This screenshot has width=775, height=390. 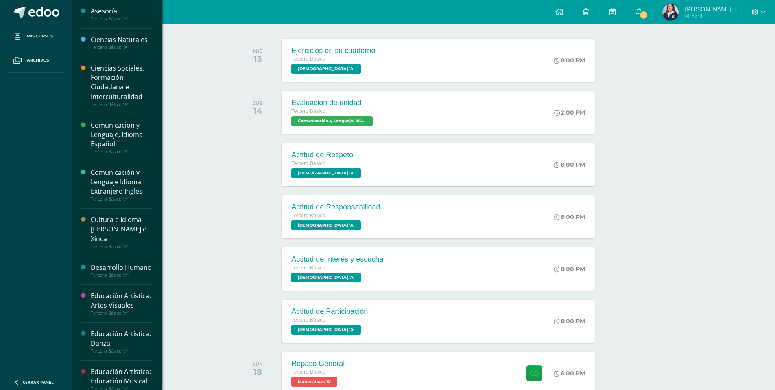 What do you see at coordinates (122, 184) in the screenshot?
I see `a: Comunicación y Lenguaje Idioma Extranjero InglésTercero Básico "A"` at bounding box center [122, 184].